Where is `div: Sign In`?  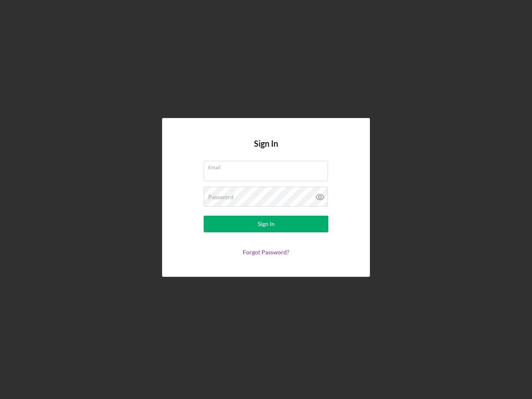
div: Sign In is located at coordinates (266, 224).